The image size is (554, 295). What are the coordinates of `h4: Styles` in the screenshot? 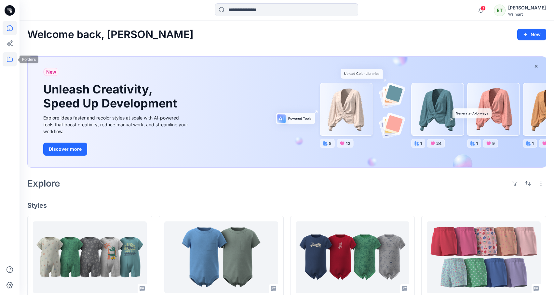 It's located at (286, 205).